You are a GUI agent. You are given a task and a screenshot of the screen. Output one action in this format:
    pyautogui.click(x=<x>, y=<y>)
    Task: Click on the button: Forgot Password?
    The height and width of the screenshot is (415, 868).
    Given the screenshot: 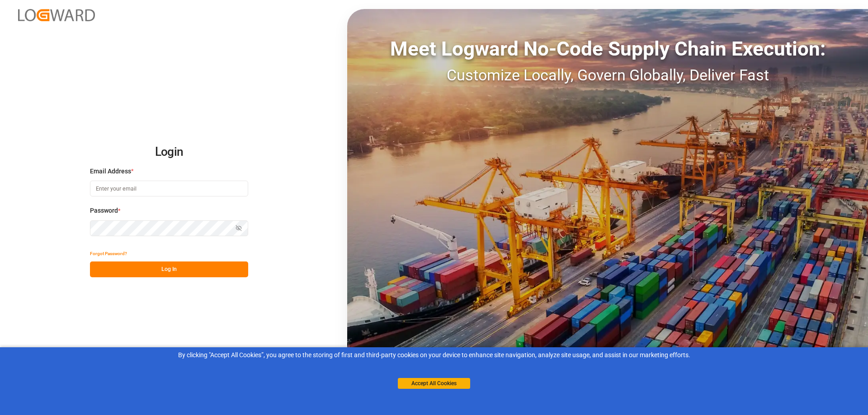 What is the action you would take?
    pyautogui.click(x=108, y=253)
    